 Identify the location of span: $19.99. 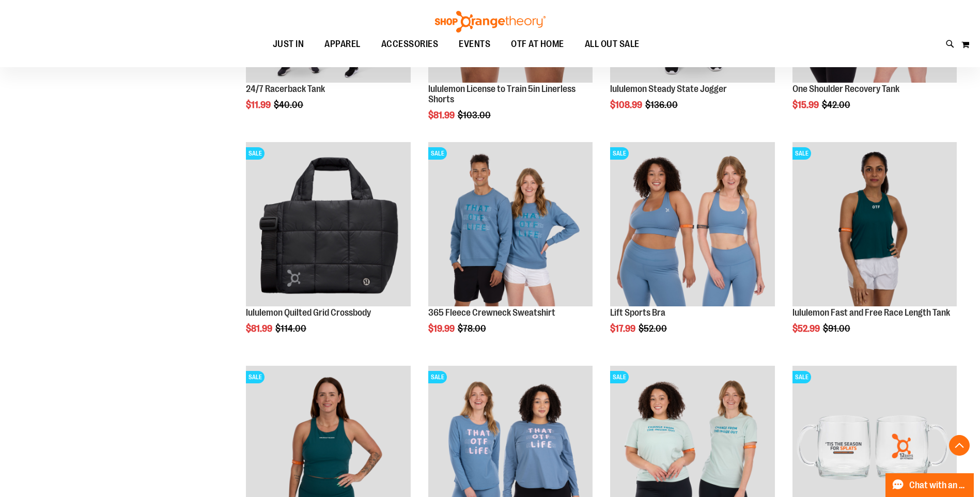
(442, 328).